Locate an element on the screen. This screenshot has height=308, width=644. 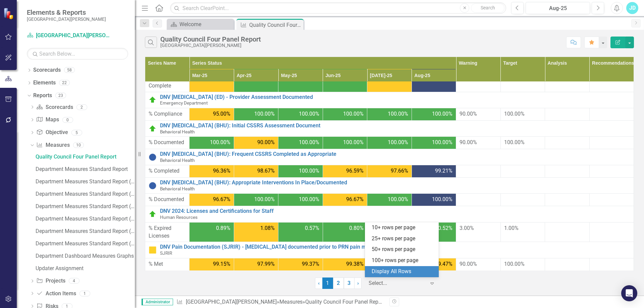
span: SJRIR is located at coordinates (166, 253).